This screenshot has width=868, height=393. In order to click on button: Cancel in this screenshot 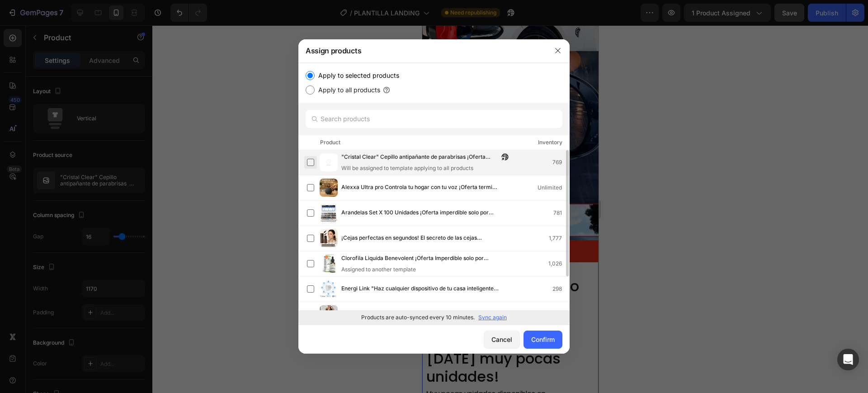, I will do `click(502, 339)`.